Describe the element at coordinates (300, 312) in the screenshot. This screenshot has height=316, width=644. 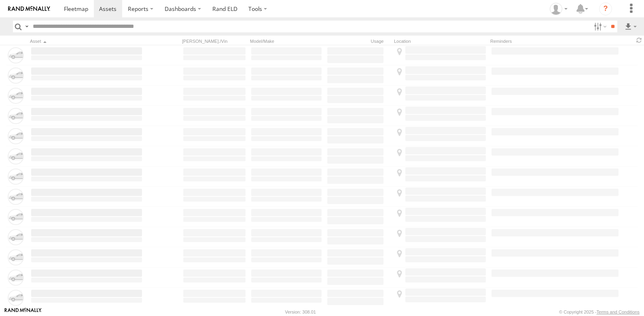
I see `div: Version: 308.01` at that location.